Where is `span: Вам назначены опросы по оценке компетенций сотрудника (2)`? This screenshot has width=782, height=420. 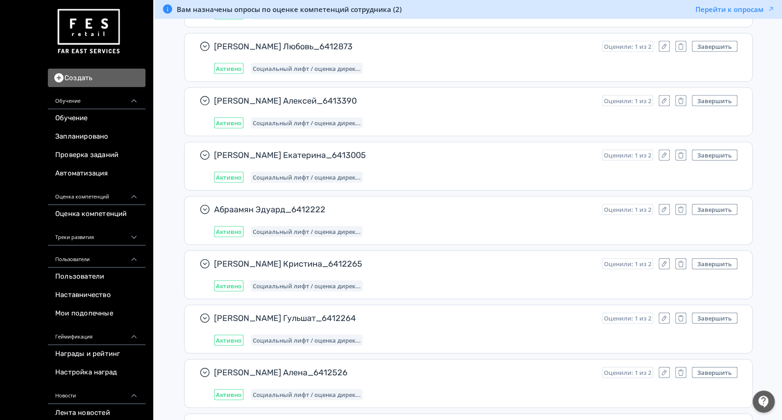 span: Вам назначены опросы по оценке компетенций сотрудника (2) is located at coordinates (289, 9).